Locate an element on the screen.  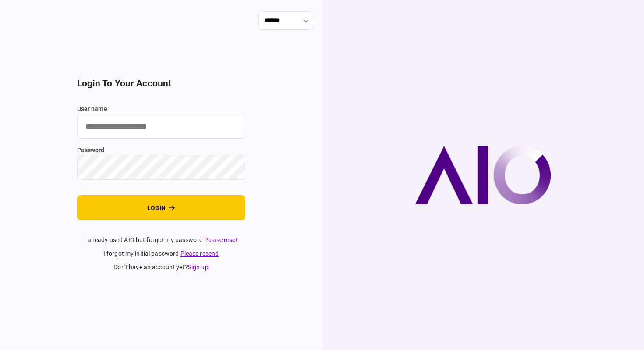
div: don't have an account yet ? is located at coordinates (161, 267).